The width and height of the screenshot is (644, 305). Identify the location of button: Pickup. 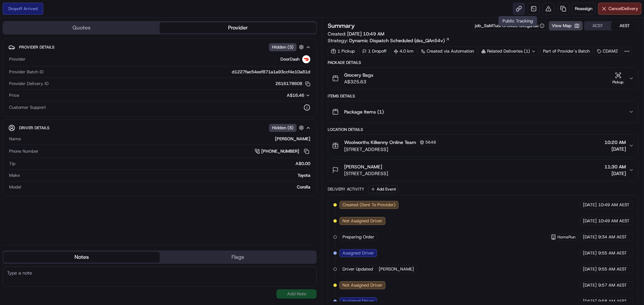
(618, 78).